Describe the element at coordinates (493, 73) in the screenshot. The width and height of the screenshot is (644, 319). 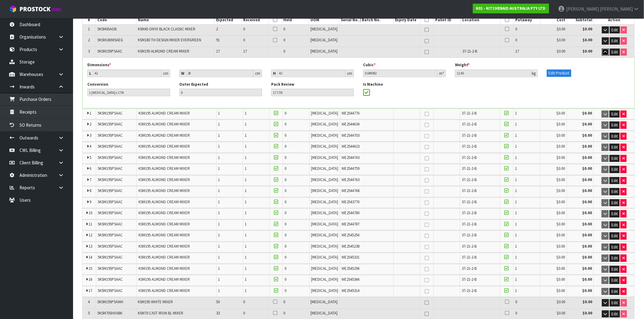
I see `input: Weight` at that location.